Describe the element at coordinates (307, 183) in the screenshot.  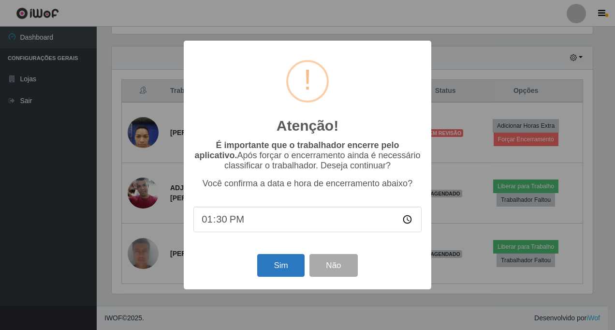
I see `p: Você confirma a data e hora de encerramento abaixo?` at that location.